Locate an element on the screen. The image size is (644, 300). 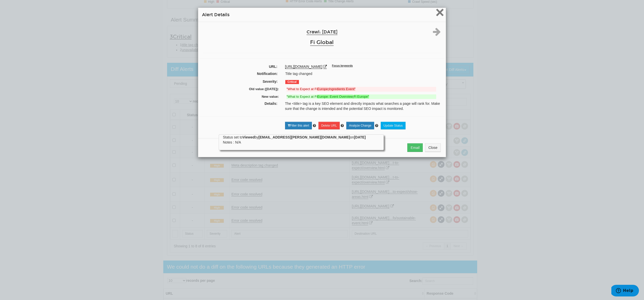
a: Fi Global is located at coordinates (322, 42).